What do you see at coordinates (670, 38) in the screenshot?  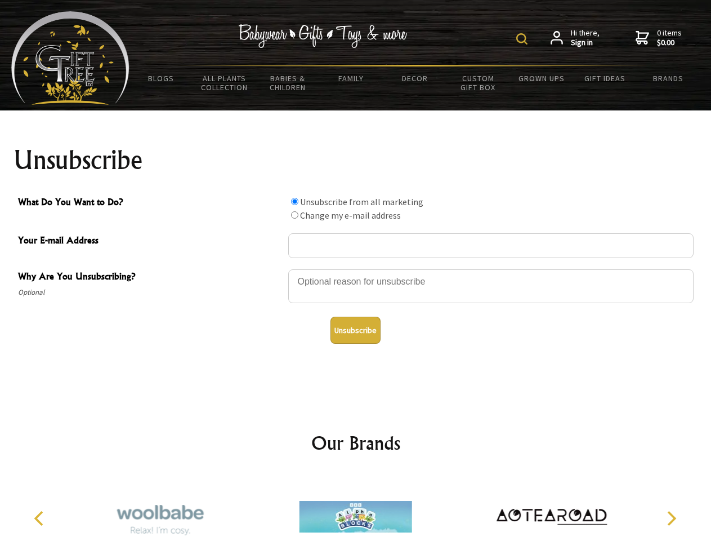 I see `span: 0 items` at bounding box center [670, 38].